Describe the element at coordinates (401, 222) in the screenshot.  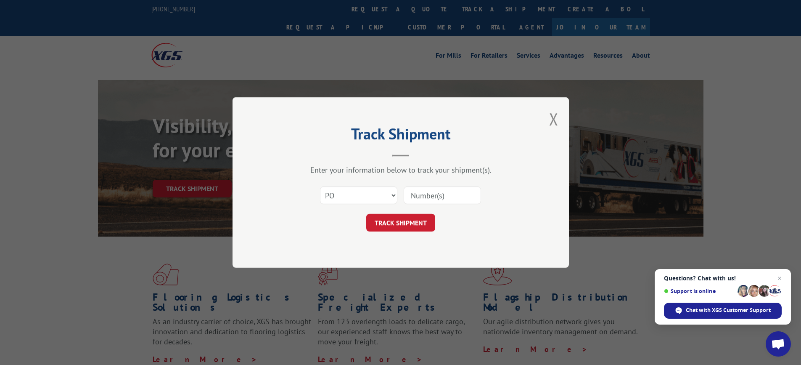
I see `button: TRACK SHIPMENT` at that location.